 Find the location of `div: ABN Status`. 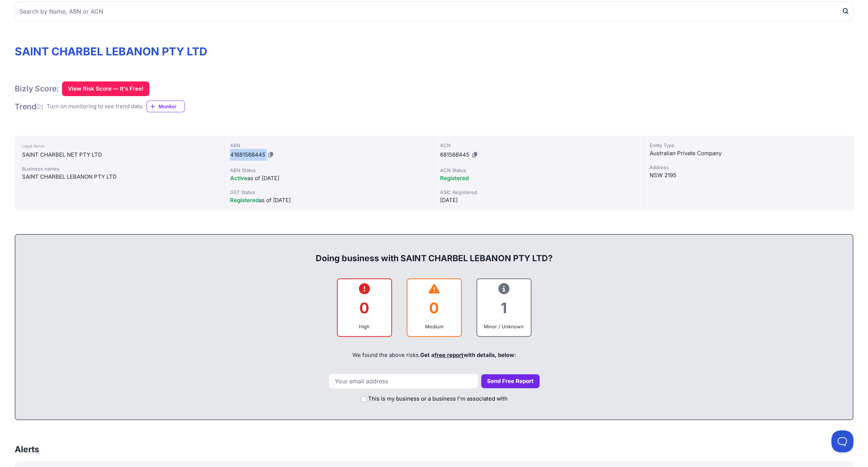

div: ABN Status is located at coordinates (329, 170).